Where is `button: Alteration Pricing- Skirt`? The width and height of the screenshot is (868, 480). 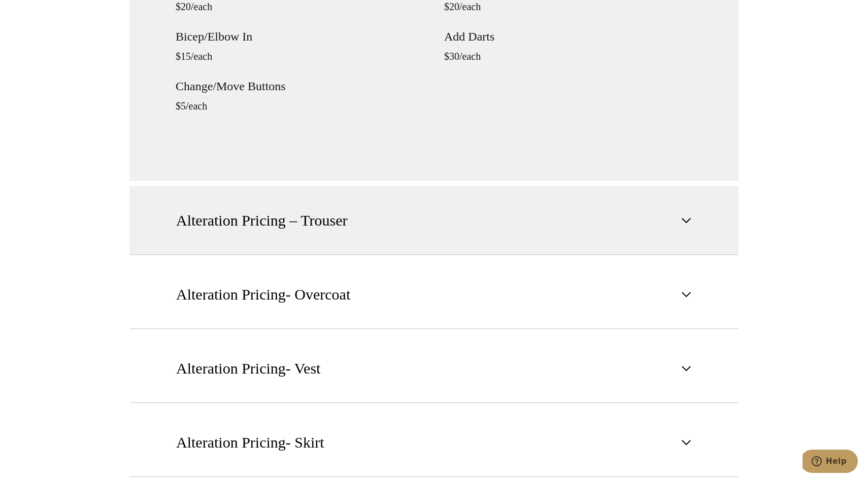 button: Alteration Pricing- Skirt is located at coordinates (434, 443).